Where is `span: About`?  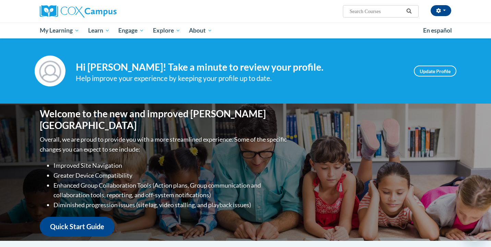
span: About is located at coordinates (201, 31).